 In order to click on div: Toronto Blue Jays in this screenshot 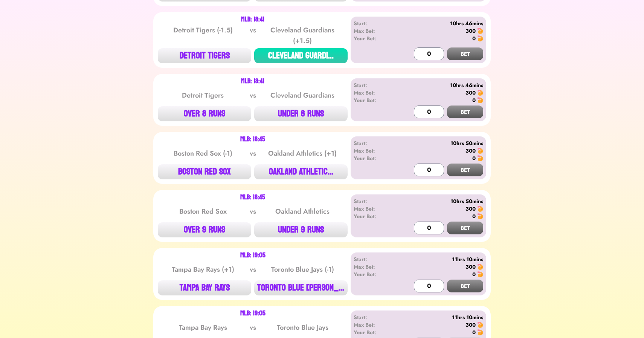, I will do `click(302, 328)`.